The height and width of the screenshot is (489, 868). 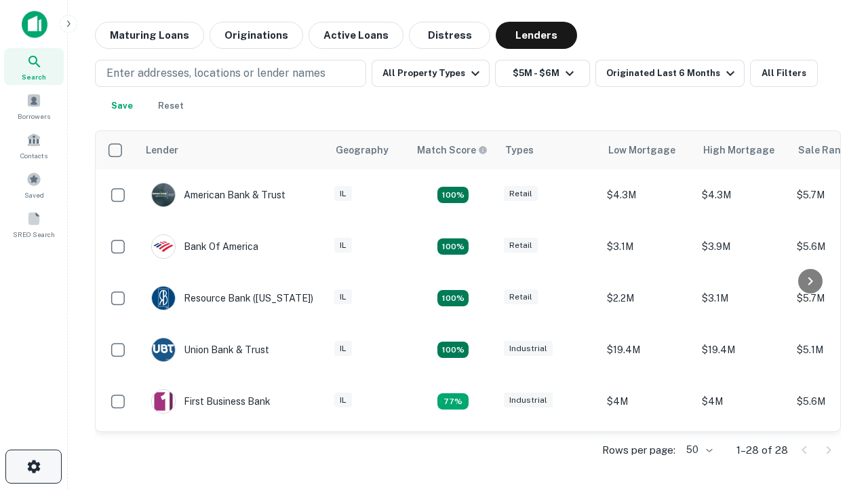 I want to click on button: Enter addresses, locations or lender names, so click(x=230, y=74).